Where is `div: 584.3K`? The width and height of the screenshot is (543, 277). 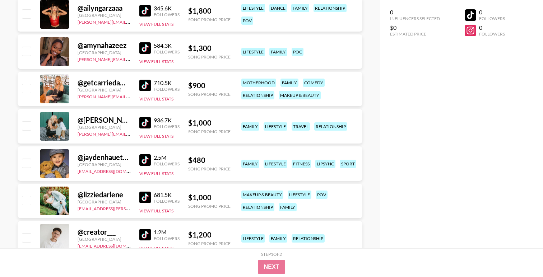
div: 584.3K is located at coordinates (167, 46).